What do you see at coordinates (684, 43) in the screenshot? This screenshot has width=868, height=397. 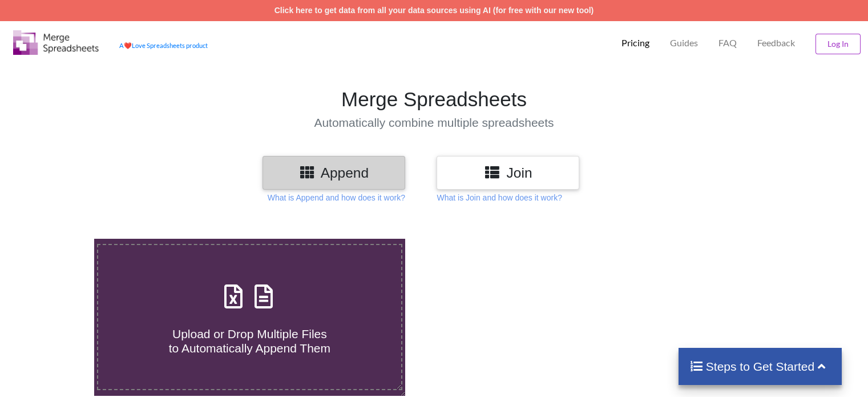 I see `p: Guides` at bounding box center [684, 43].